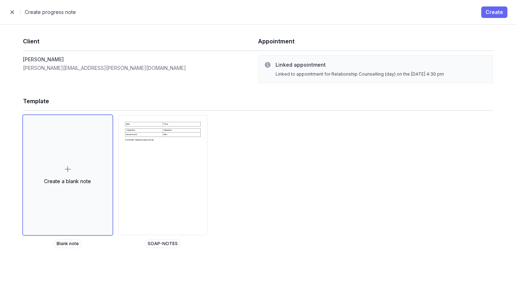 This screenshot has width=516, height=291. Describe the element at coordinates (494, 12) in the screenshot. I see `span: Create` at that location.